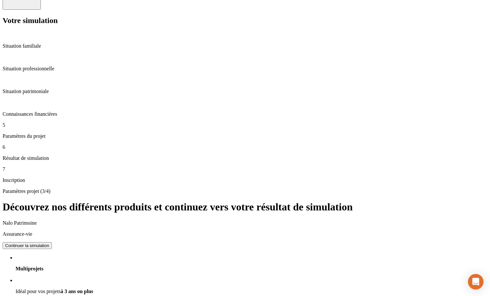 This screenshot has height=296, width=490. Describe the element at coordinates (245, 136) in the screenshot. I see `p: Paramètres du projet` at that location.